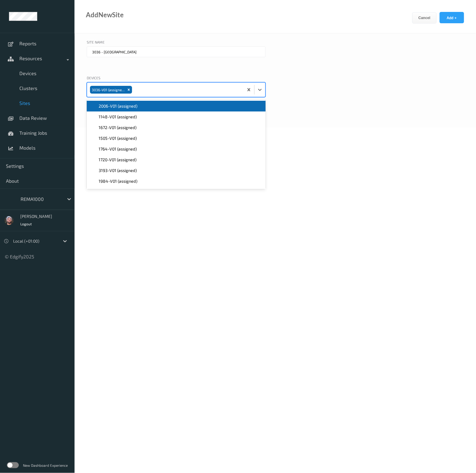  What do you see at coordinates (452, 17) in the screenshot?
I see `button: Add +` at bounding box center [452, 17].